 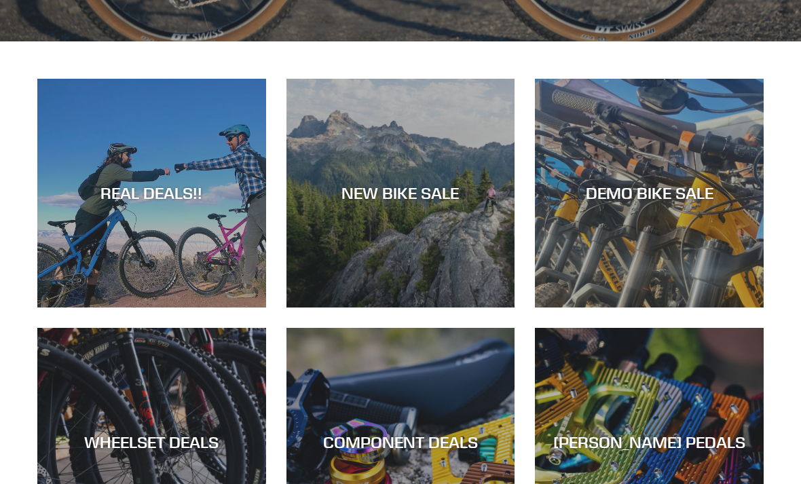 I want to click on a: NEW BIKE SALE, so click(x=401, y=193).